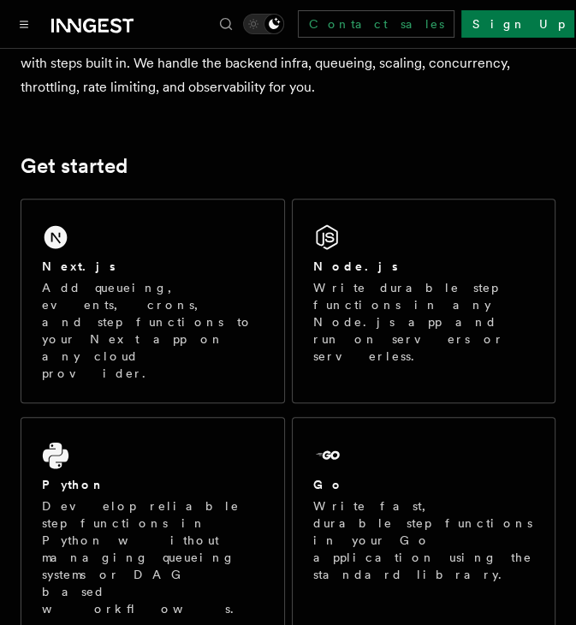  Describe the element at coordinates (152, 301) in the screenshot. I see `a: Next.jsAdd queueing, events, crons, and step functions to your Next app on any cloud provider.` at that location.